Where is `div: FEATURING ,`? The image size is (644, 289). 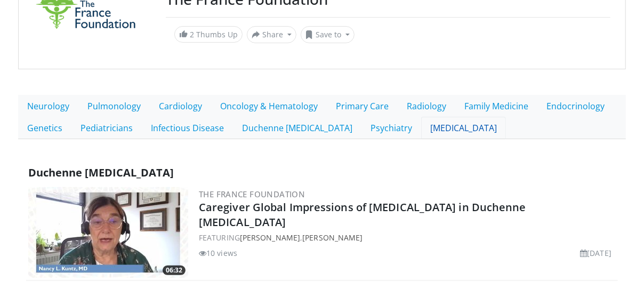
div: FEATURING , is located at coordinates (407, 238).